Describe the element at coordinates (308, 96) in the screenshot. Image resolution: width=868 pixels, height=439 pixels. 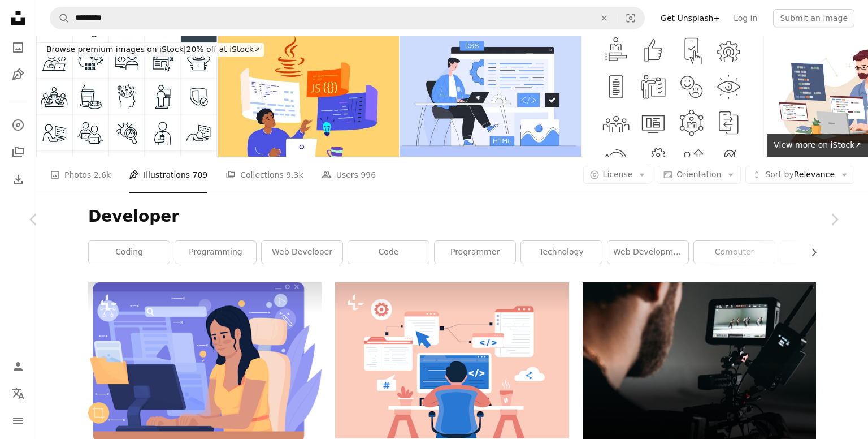
I see `img: Man Developer Programmer Working on Web Development in Virtual Program,Computer Laptop Script Cod...` at that location.